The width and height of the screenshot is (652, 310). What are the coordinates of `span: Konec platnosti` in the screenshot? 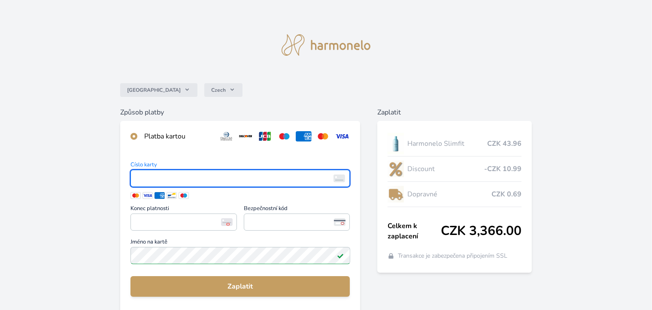 It's located at (184, 210).